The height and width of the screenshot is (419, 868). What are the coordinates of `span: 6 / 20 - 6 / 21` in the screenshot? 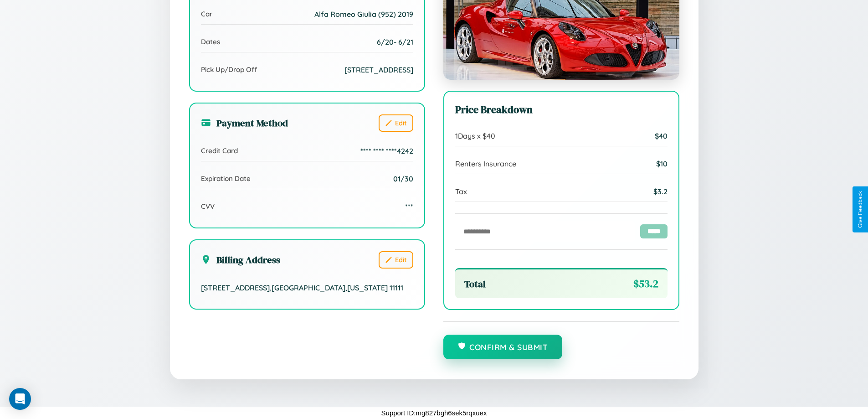 It's located at (395, 42).